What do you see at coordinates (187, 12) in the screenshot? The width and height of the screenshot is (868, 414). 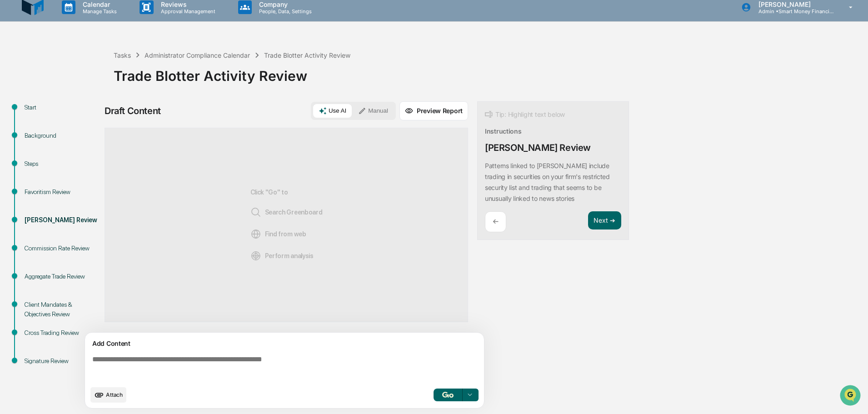 I see `p: Approval Management` at bounding box center [187, 12].